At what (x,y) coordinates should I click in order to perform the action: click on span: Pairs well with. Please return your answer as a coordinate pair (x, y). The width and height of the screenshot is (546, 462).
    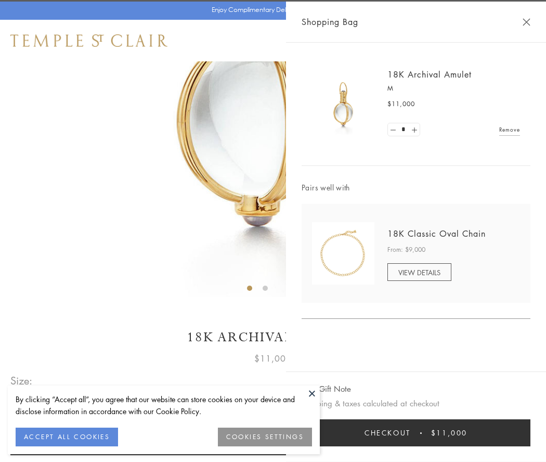
    Looking at the image, I should click on (416, 187).